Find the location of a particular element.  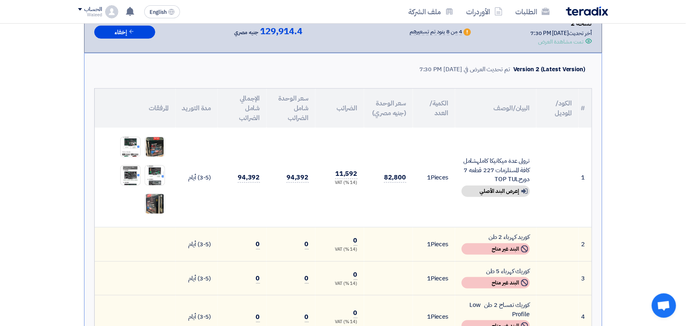

img: WhatsApp_Image__at__PM__1758126248579.jpeg is located at coordinates (155, 175).